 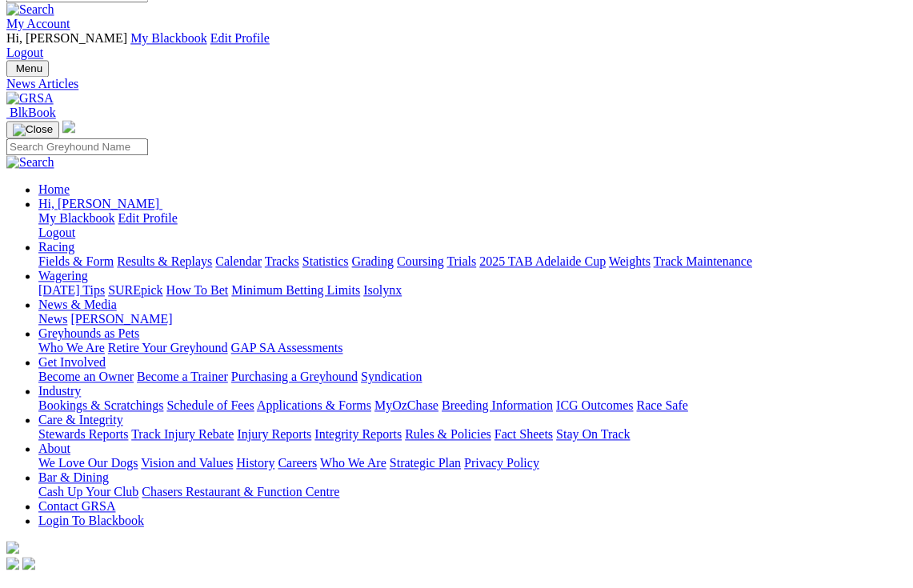 I want to click on div: Greyhounds as Pets, so click(x=472, y=347).